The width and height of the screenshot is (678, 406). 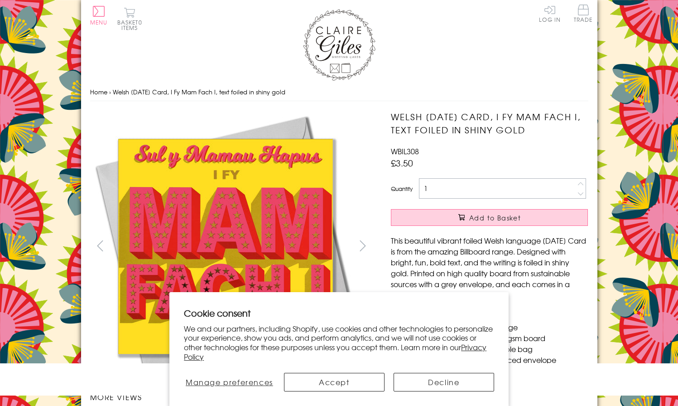 I want to click on span: Manage preferences, so click(x=229, y=382).